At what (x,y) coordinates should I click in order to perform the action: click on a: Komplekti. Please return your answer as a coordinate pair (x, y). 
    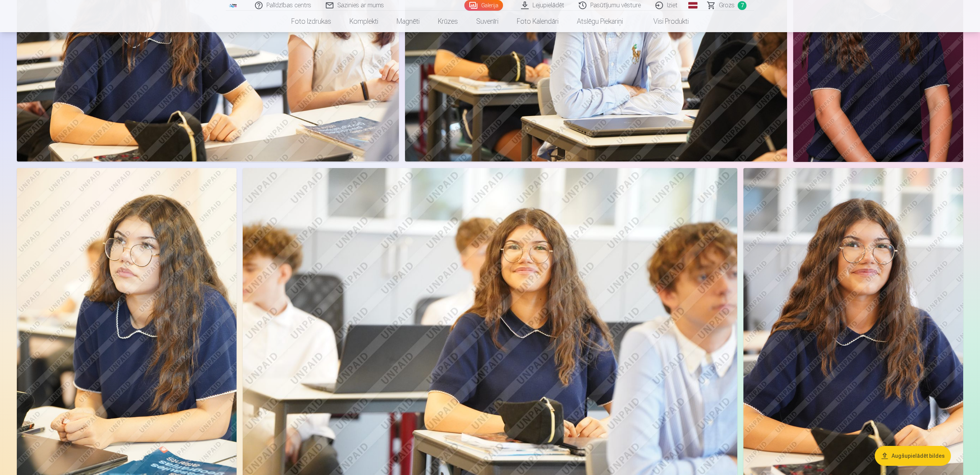
    Looking at the image, I should click on (364, 21).